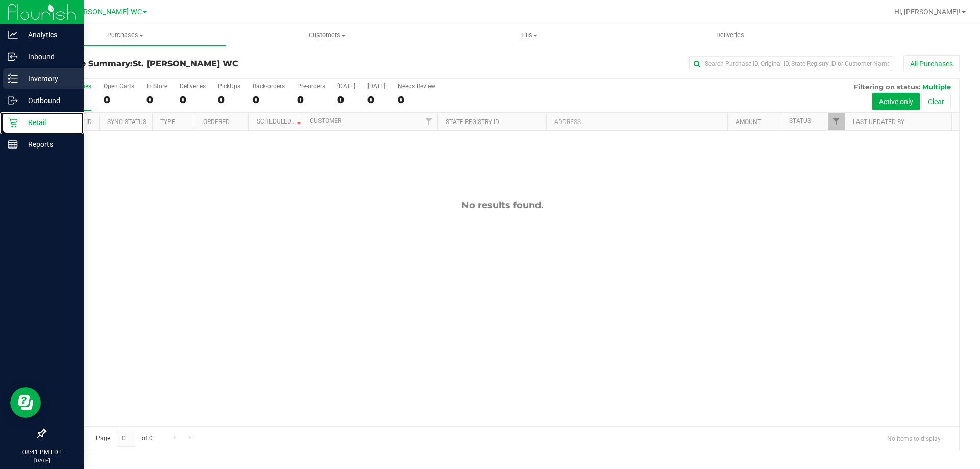 The height and width of the screenshot is (469, 980). What do you see at coordinates (124, 438) in the screenshot?
I see `span: Page of 0` at bounding box center [124, 438].